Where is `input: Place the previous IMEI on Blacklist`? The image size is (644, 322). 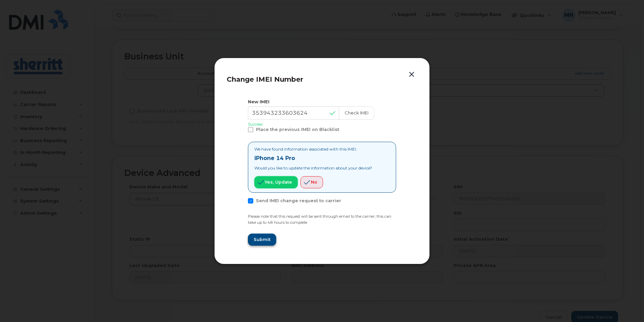 input: Place the previous IMEI on Blacklist is located at coordinates (242, 129).